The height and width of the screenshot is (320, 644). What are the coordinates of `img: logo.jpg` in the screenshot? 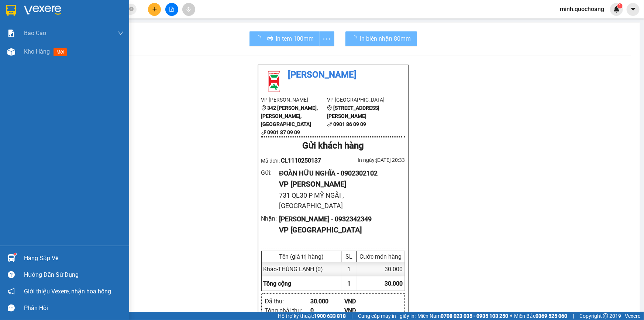 It's located at (274, 81).